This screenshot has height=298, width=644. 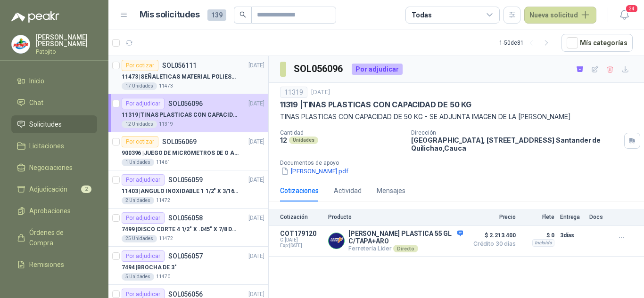 I want to click on span: 34, so click(x=631, y=9).